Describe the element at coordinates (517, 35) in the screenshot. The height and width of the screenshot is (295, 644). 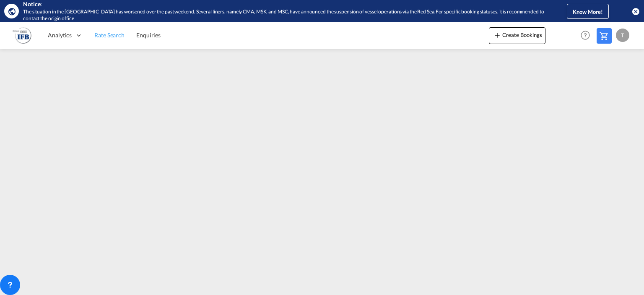
I see `button: icon-plus 400-fgCreate Bookings` at that location.